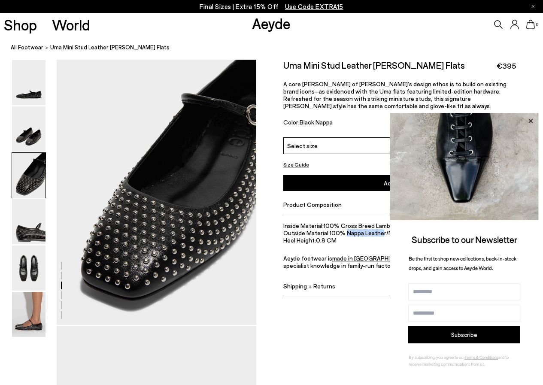 The image size is (543, 385). Describe the element at coordinates (20, 24) in the screenshot. I see `a: Shop` at that location.